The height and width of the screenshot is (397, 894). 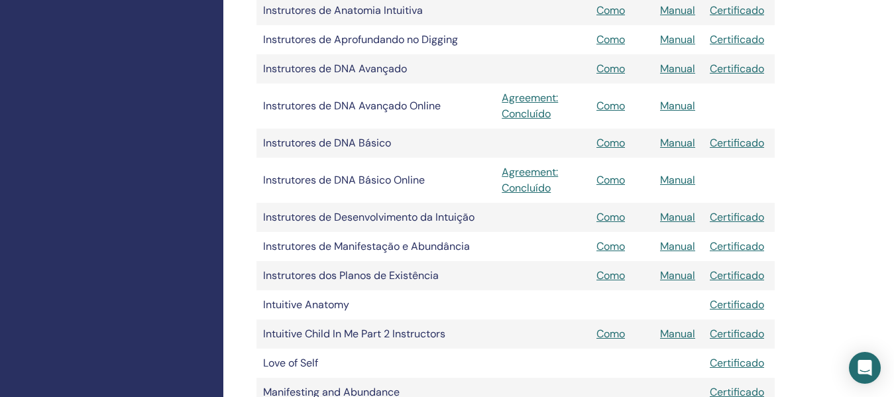 I want to click on td: Instrutores de Manifestação e Abundância, so click(x=376, y=246).